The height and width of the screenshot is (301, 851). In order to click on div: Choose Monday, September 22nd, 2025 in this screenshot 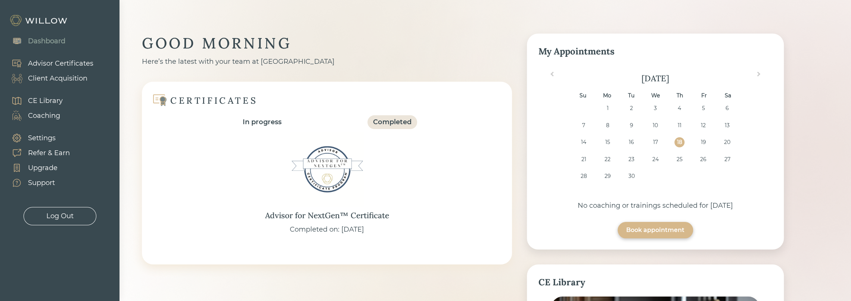, I will do `click(607, 160)`.